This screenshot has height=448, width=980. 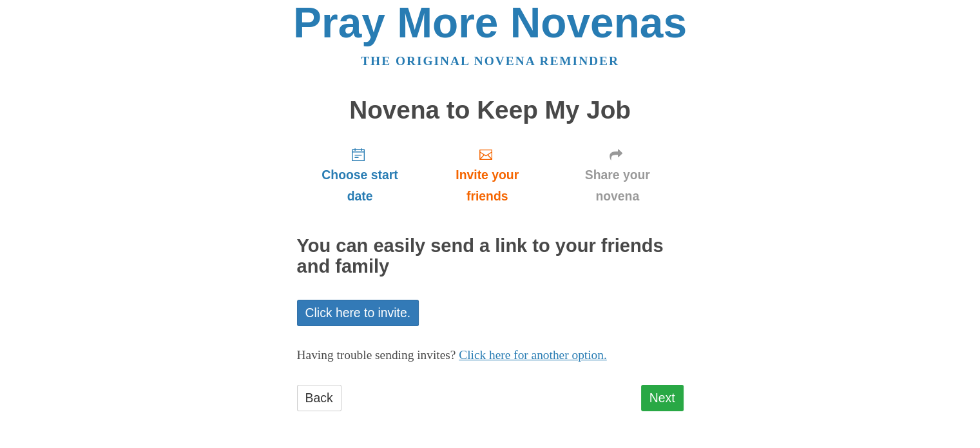 I want to click on a: Next, so click(x=663, y=398).